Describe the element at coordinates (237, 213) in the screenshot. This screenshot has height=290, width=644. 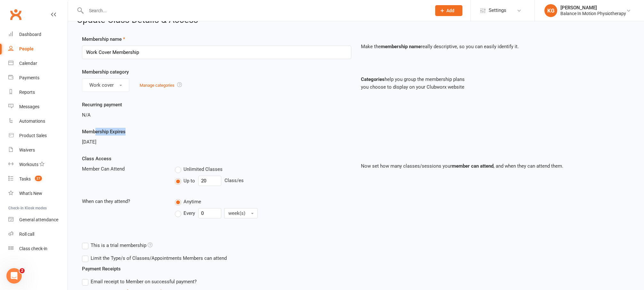
I see `span: week(s)` at that location.